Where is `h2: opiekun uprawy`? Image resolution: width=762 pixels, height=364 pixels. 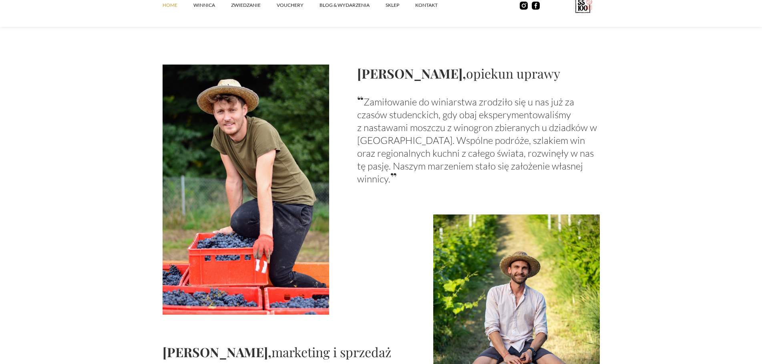
h2: opiekun uprawy is located at coordinates (479, 73).